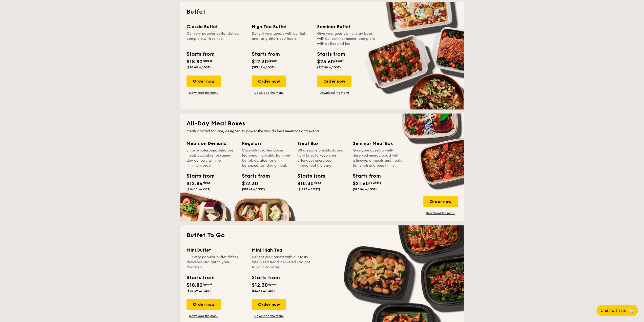 Image resolution: width=644 pixels, height=322 pixels. I want to click on span: ($23.54 w/ GST), so click(365, 189).